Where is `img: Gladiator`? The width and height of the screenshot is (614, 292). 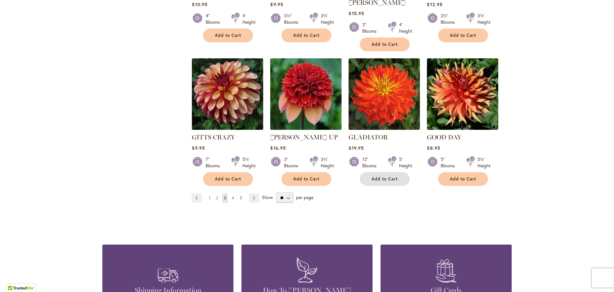
img: Gladiator is located at coordinates (384, 94).